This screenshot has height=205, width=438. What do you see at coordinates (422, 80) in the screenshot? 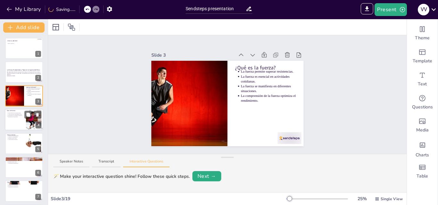
I see `div: Add text boxes` at bounding box center [422, 80].